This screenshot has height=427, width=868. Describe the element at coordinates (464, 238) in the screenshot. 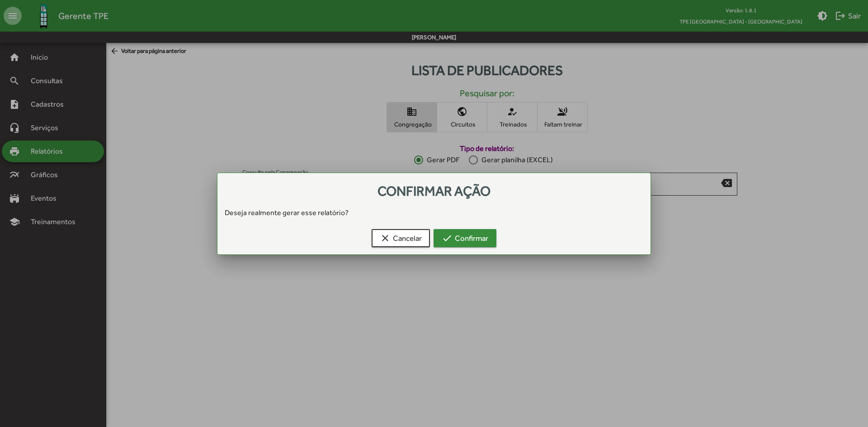

I see `button: Confirmar` at that location.